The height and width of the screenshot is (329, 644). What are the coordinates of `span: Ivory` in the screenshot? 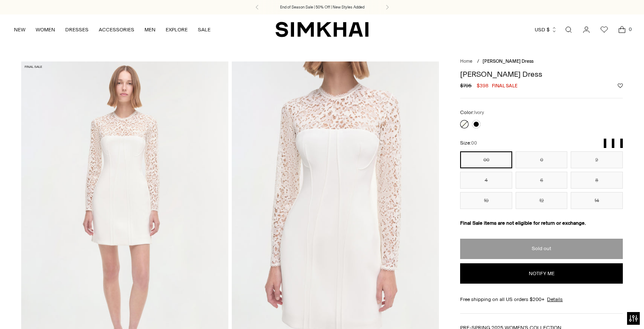 It's located at (479, 112).